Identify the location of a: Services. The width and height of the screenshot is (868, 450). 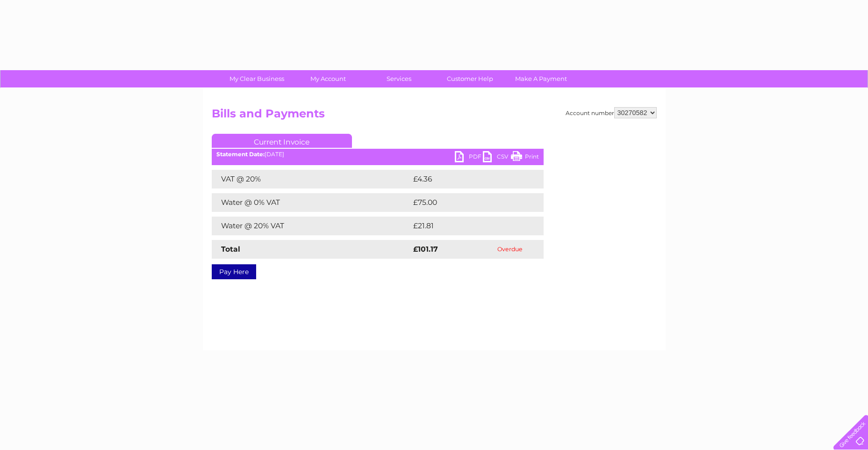
(399, 79).